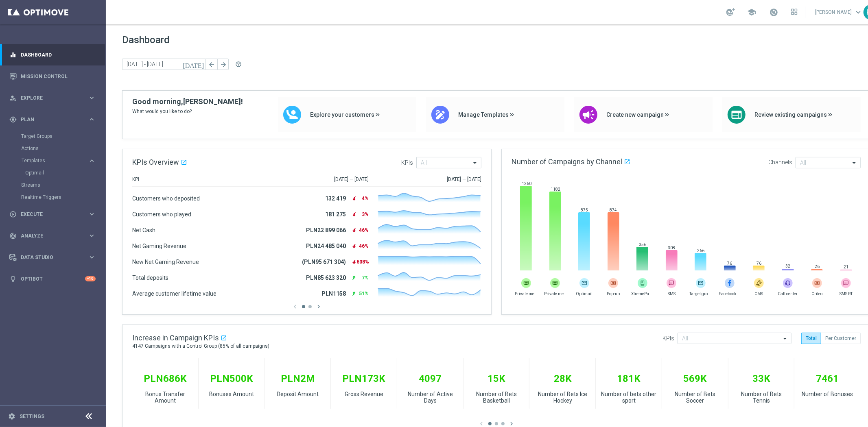 Image resolution: width=868 pixels, height=427 pixels. What do you see at coordinates (55, 98) in the screenshot?
I see `span: Explore` at bounding box center [55, 98].